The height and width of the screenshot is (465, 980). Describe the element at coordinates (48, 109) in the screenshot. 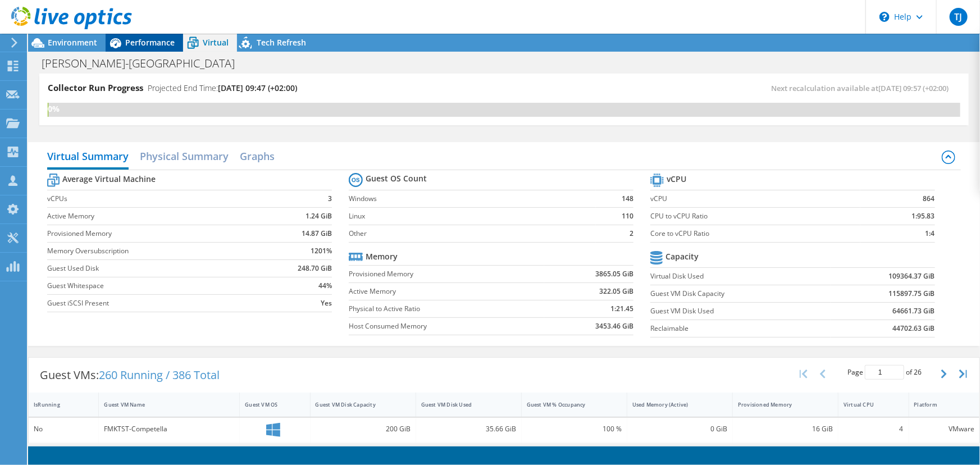

I see `div: 0%` at that location.